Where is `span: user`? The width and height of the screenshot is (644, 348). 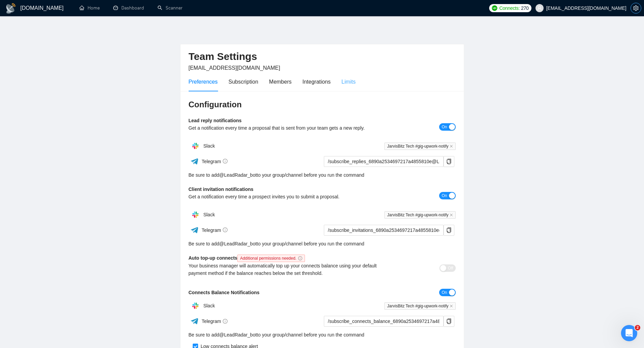 span: user is located at coordinates (539, 8).